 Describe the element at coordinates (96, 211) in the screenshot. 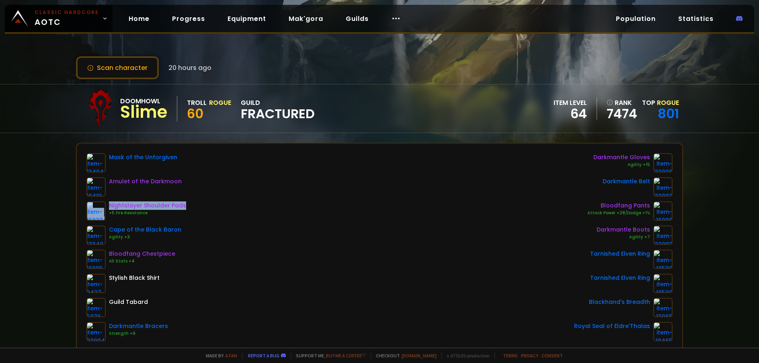

I see `img: item-16823` at that location.